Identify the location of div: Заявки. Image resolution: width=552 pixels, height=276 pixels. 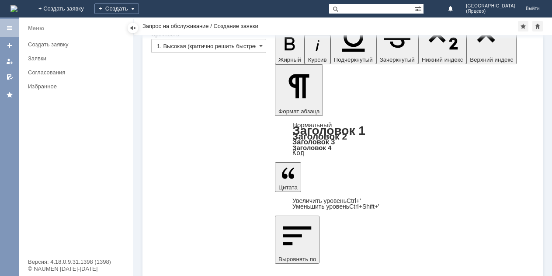
(78, 58).